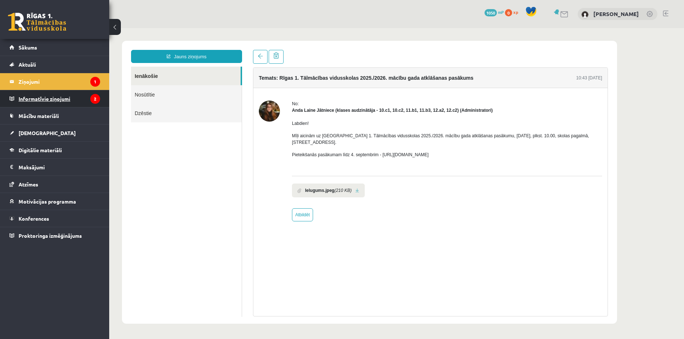 The height and width of the screenshot is (339, 684). I want to click on a: Atzīmes, so click(55, 184).